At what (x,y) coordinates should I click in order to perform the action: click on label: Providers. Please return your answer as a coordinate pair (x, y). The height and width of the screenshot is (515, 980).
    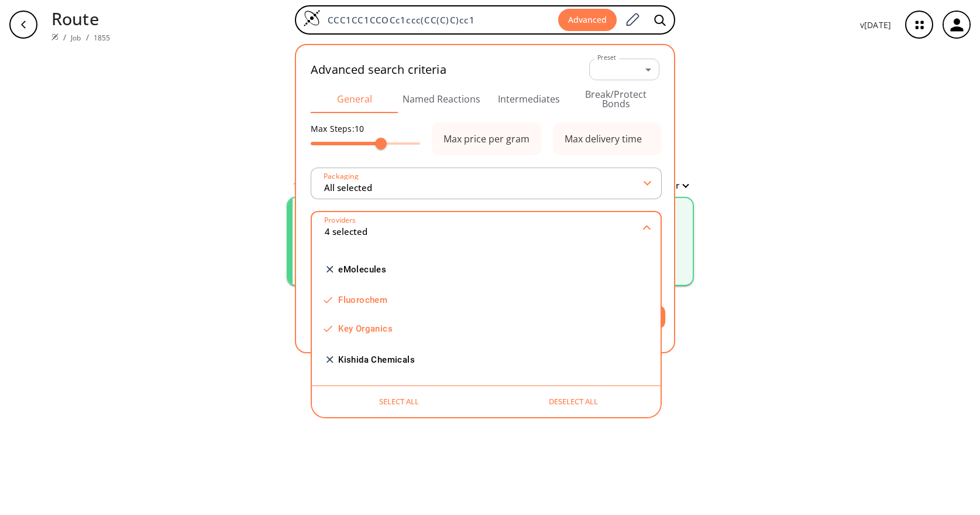
    Looking at the image, I should click on (338, 220).